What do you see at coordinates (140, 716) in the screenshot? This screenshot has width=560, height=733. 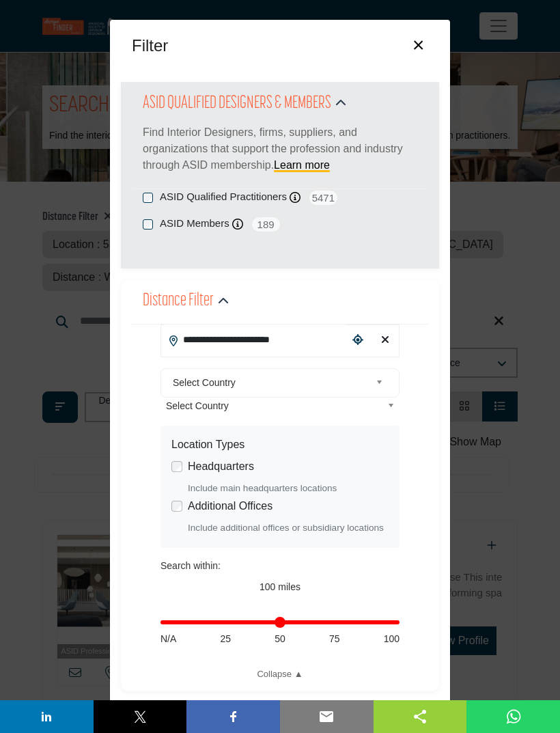 I see `img: twitter sharing button` at bounding box center [140, 716].